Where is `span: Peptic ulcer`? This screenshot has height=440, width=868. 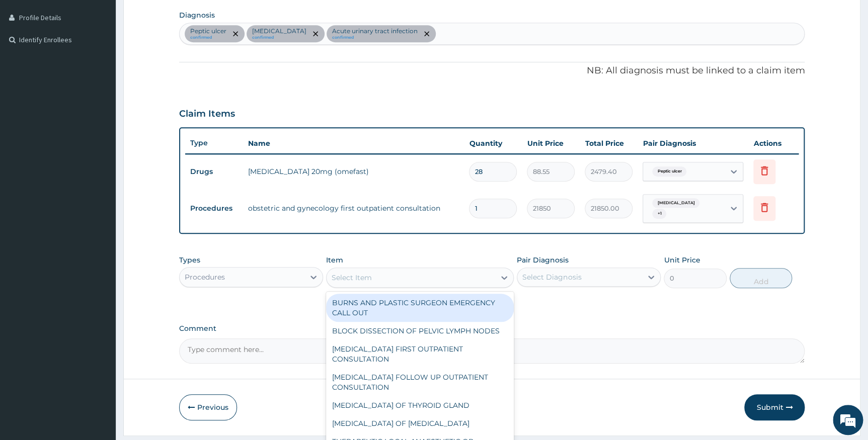
span: Peptic ulcer is located at coordinates (669, 172).